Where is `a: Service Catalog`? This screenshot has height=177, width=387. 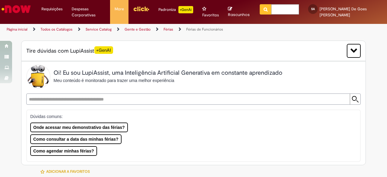
a: Service Catalog is located at coordinates (99, 29).